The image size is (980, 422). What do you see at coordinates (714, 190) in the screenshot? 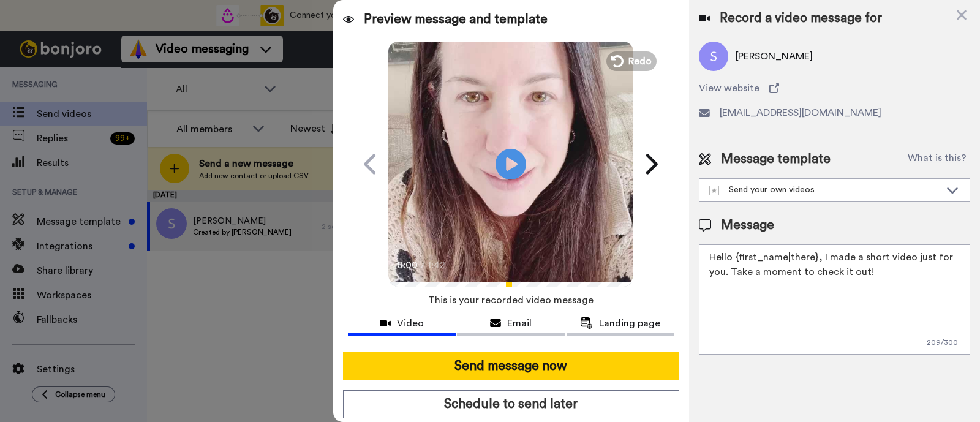
I see `img: demo-template.svg` at bounding box center [714, 190].